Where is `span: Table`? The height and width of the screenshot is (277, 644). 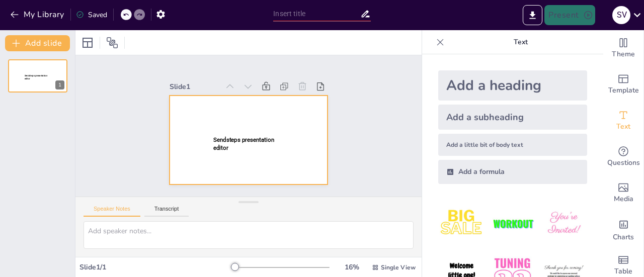
span: Table is located at coordinates (623, 271).